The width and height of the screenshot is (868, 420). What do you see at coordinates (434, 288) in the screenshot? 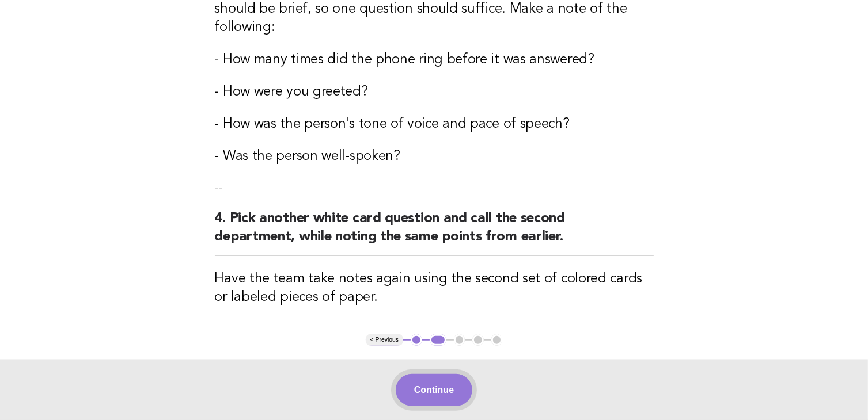
I see `h3: Have the team take notes again using the second set of colored cards or labeled pieces of paper.` at bounding box center [434, 288].